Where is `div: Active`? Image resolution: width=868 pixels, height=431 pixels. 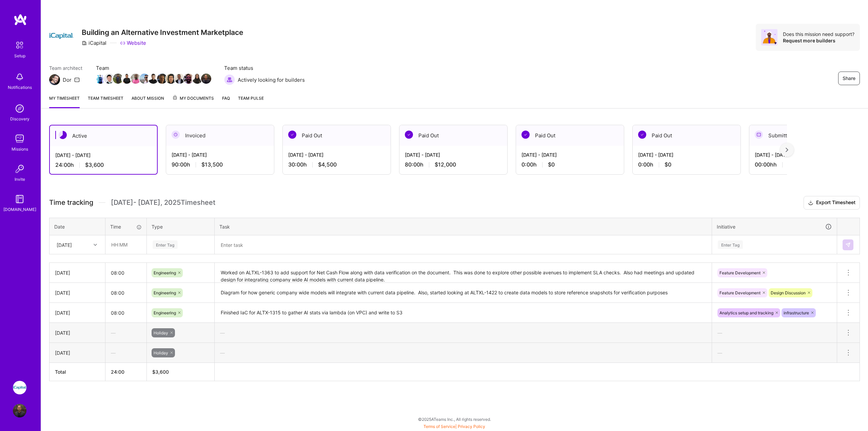 div: Active is located at coordinates (103, 136).